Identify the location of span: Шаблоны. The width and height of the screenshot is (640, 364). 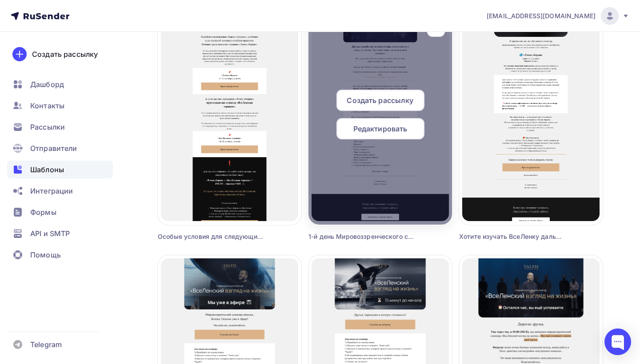
(47, 170).